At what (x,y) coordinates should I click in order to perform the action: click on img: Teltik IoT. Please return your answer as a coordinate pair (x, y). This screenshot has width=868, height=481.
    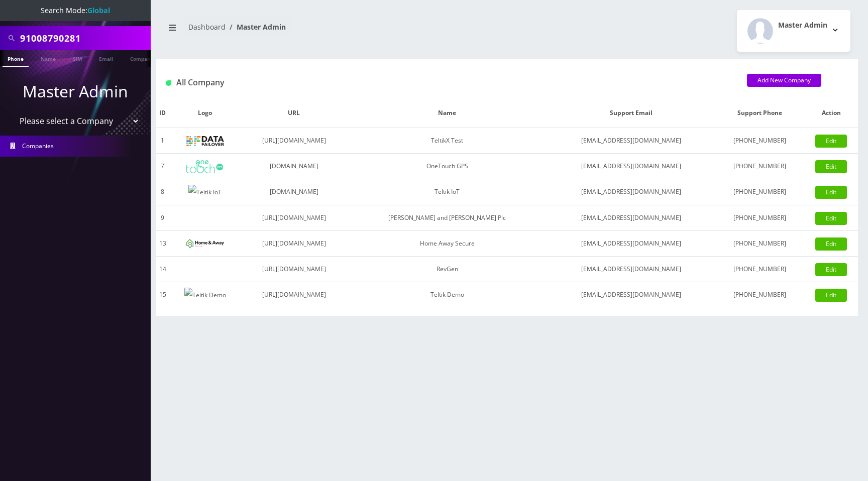
    Looking at the image, I should click on (205, 193).